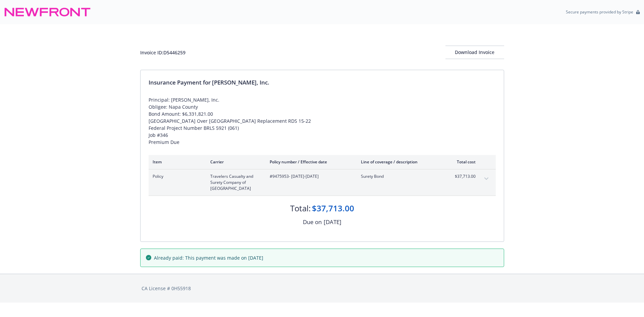 The height and width of the screenshot is (317, 644). What do you see at coordinates (400, 176) in the screenshot?
I see `span: Surety Bond` at bounding box center [400, 176].